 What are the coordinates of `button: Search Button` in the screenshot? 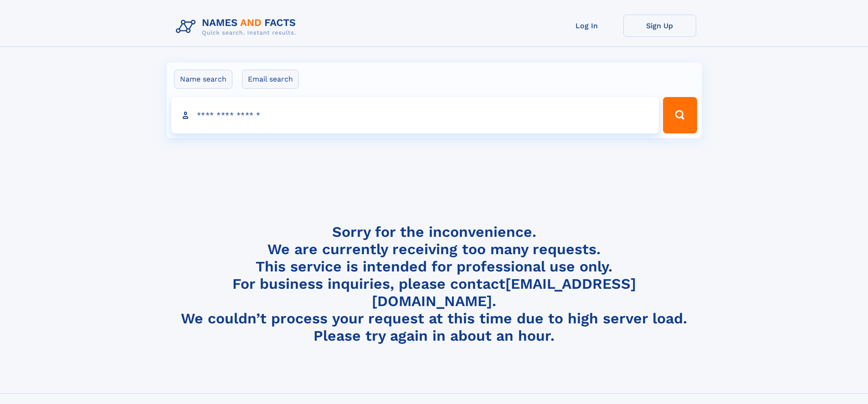 It's located at (680, 115).